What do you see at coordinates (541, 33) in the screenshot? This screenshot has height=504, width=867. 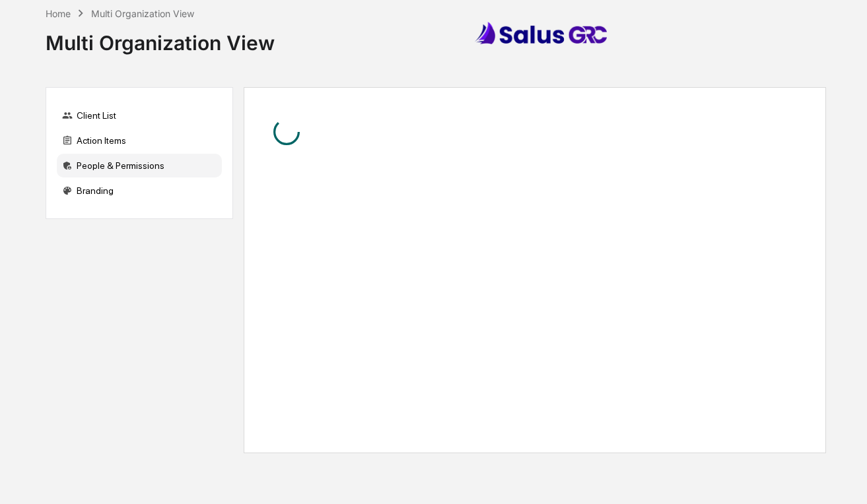 I see `img: Salus GRC` at bounding box center [541, 33].